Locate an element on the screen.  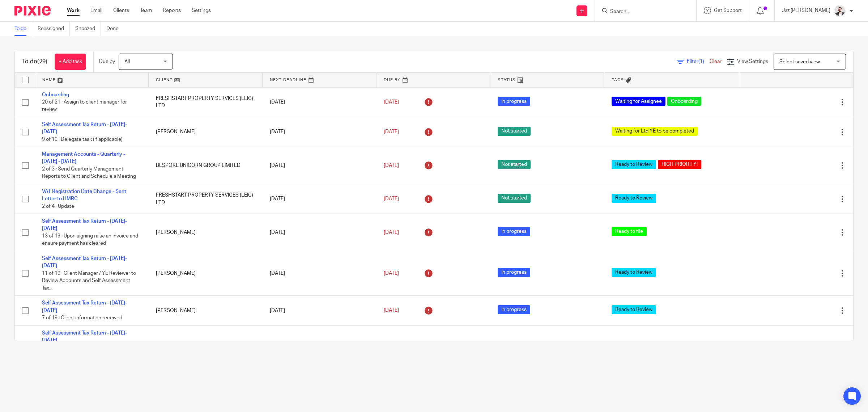
a: Email is located at coordinates (96, 10).